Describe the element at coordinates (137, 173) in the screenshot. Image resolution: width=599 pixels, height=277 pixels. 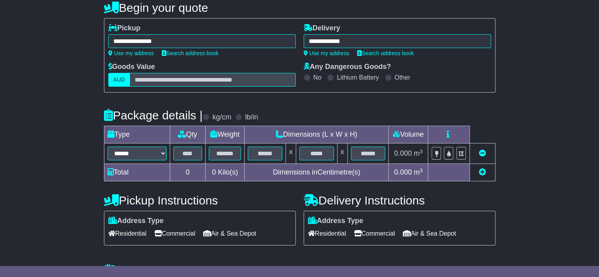
I see `td: Total` at that location.